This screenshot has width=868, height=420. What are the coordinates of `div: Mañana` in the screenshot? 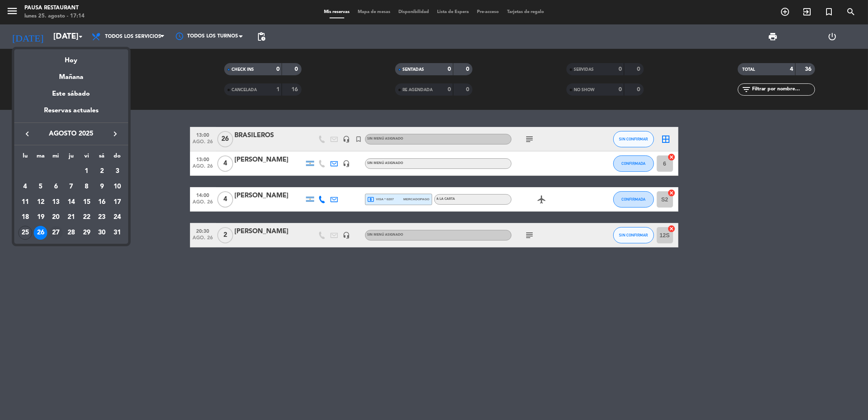 It's located at (71, 74).